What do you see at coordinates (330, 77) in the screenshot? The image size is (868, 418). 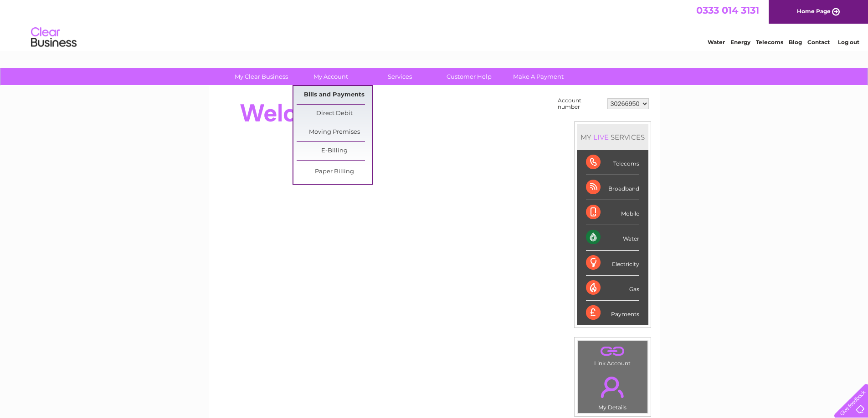 I see `a: My Account` at bounding box center [330, 77].